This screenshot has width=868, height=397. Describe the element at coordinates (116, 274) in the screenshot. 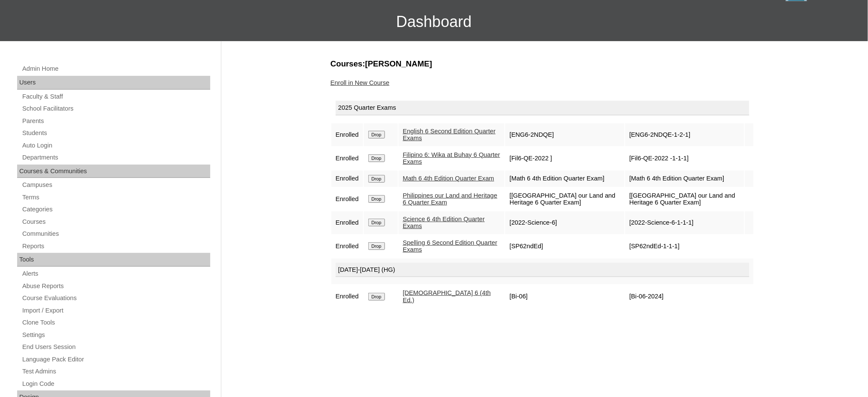

I see `a: Alerts` at that location.